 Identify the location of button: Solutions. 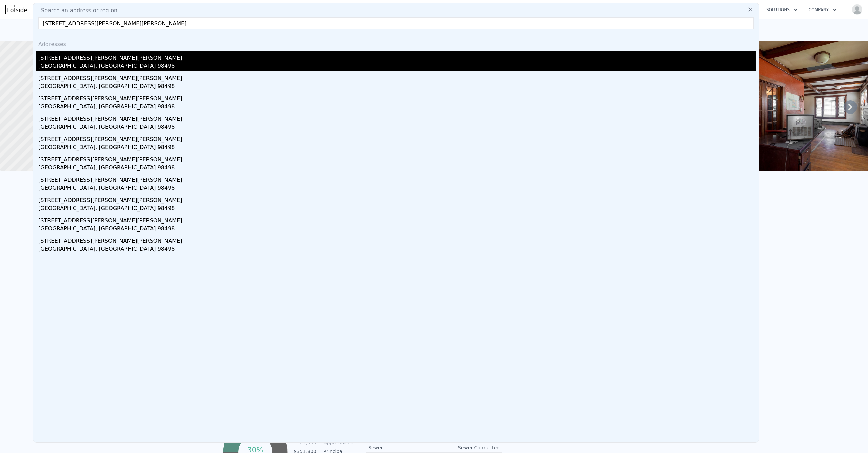
(782, 9).